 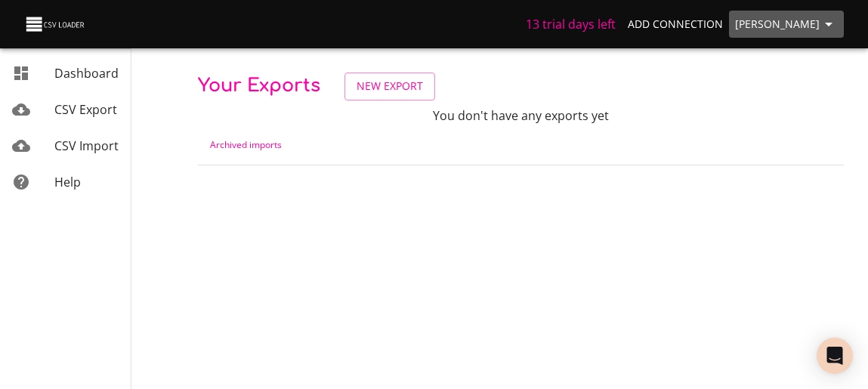 What do you see at coordinates (521, 115) in the screenshot?
I see `p: You don't have any exports yet` at bounding box center [521, 115].